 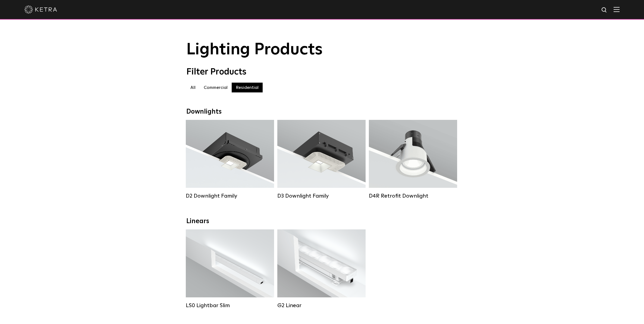 What do you see at coordinates (322, 221) in the screenshot?
I see `div: Linears` at bounding box center [322, 221].